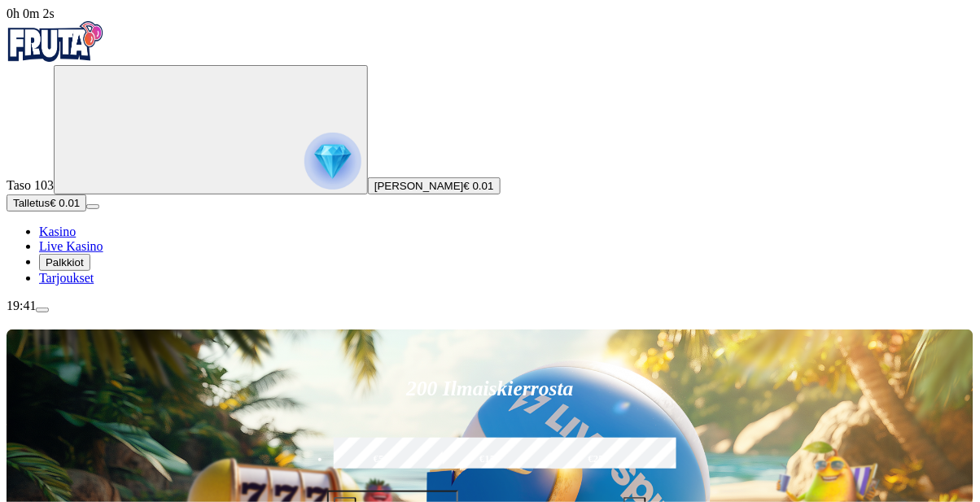 The width and height of the screenshot is (980, 502). I want to click on button: Palkkiot, so click(65, 262).